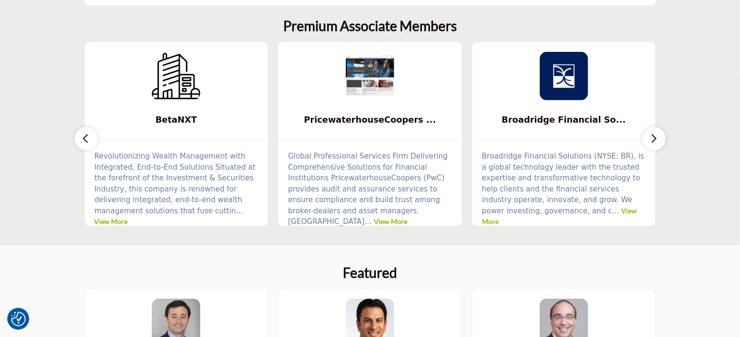 The height and width of the screenshot is (337, 740). What do you see at coordinates (370, 120) in the screenshot?
I see `b: PricewaterhouseCoopers LLP` at bounding box center [370, 120].